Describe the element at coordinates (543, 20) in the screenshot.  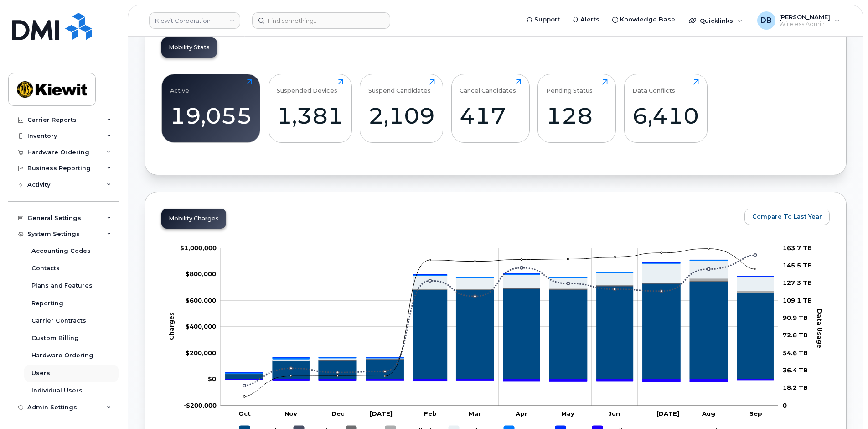
I see `a: Support` at that location.